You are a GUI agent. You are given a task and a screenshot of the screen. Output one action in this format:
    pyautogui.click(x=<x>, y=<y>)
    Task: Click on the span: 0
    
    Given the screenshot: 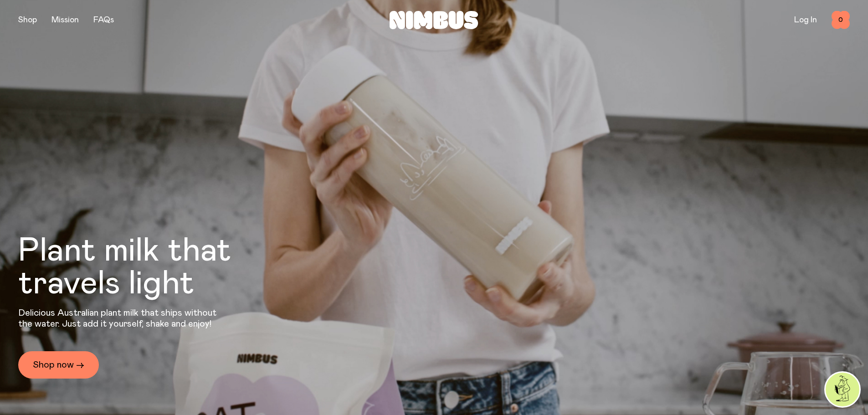 What is the action you would take?
    pyautogui.click(x=841, y=20)
    